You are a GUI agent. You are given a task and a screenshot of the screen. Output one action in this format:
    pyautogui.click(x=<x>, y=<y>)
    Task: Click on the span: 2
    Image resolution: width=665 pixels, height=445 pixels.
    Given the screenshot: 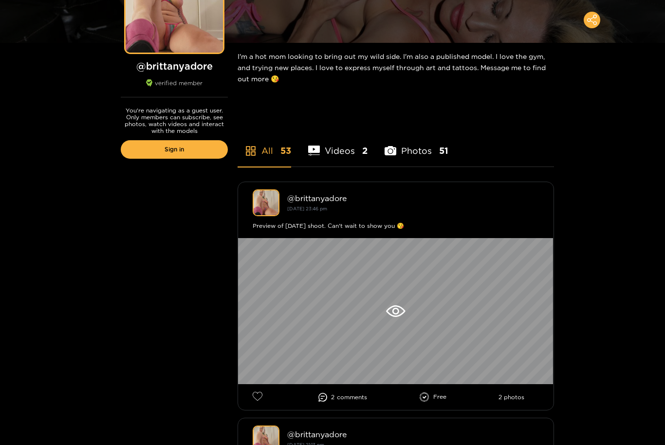 What is the action you would take?
    pyautogui.click(x=365, y=150)
    